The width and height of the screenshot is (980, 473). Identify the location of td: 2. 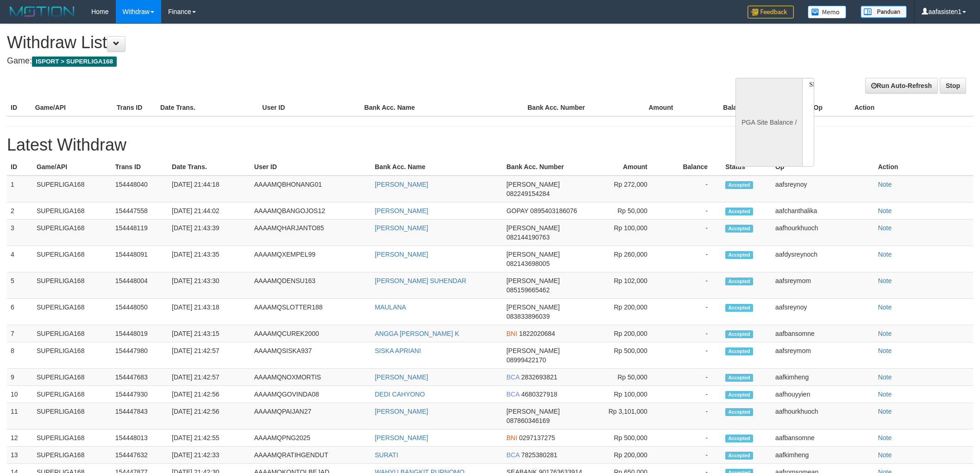
(20, 211).